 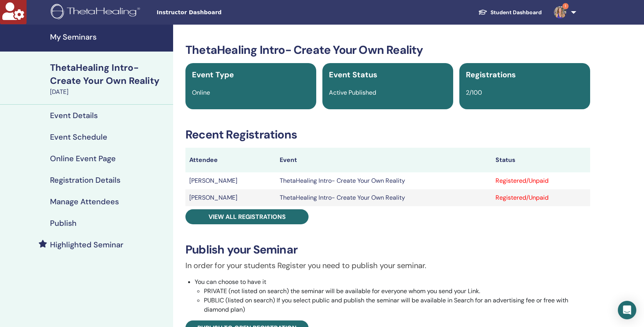 What do you see at coordinates (388, 50) in the screenshot?
I see `h3: ThetaHealing Intro- Create Your Own Reality` at bounding box center [388, 50].